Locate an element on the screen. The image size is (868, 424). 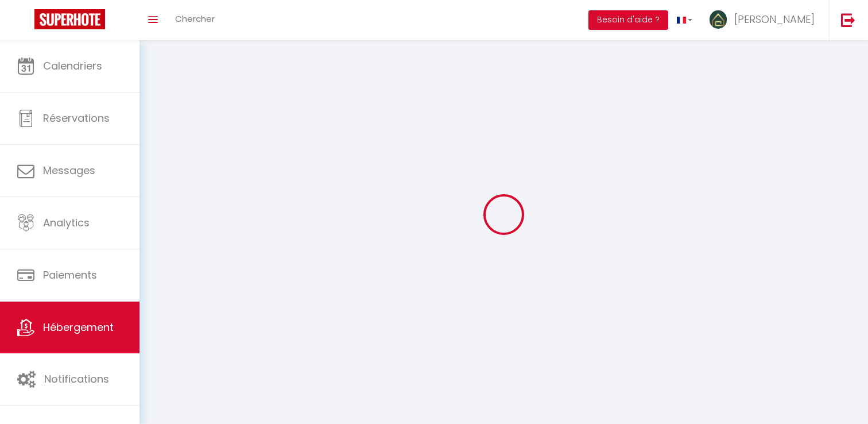
button: Besoin d'aide ? is located at coordinates (628, 20).